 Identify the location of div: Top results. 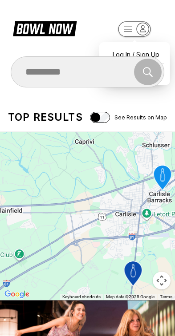
(45, 117).